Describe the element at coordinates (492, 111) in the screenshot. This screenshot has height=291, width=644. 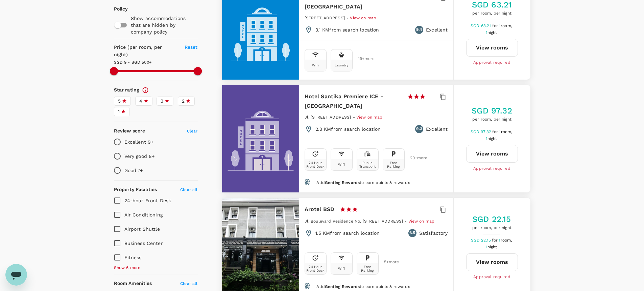
I see `h5: SGD 97.32` at that location.